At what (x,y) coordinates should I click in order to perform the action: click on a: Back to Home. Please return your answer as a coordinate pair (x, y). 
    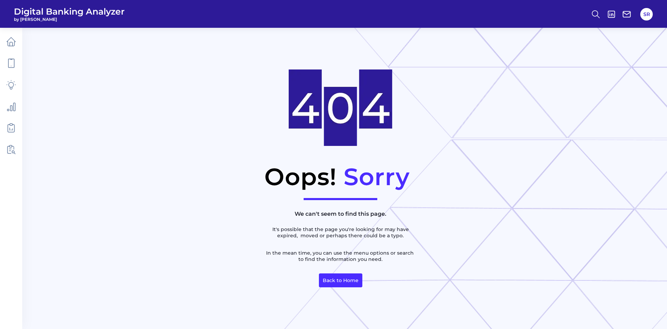
    Looking at the image, I should click on (340, 280).